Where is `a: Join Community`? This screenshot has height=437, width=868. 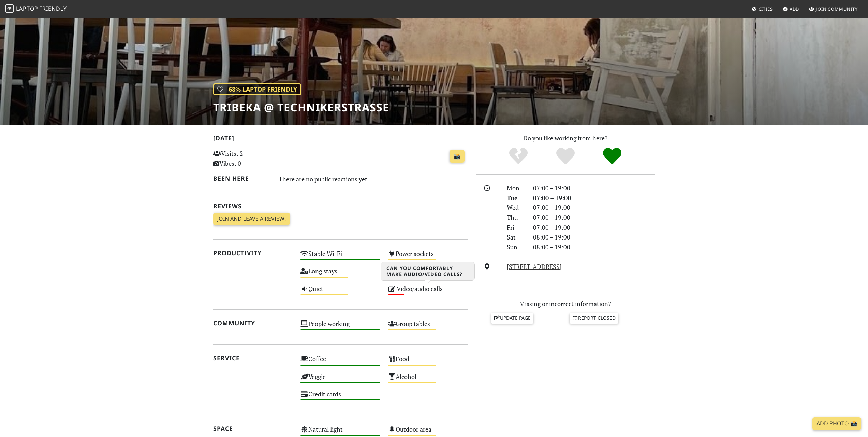 a: Join Community is located at coordinates (834, 9).